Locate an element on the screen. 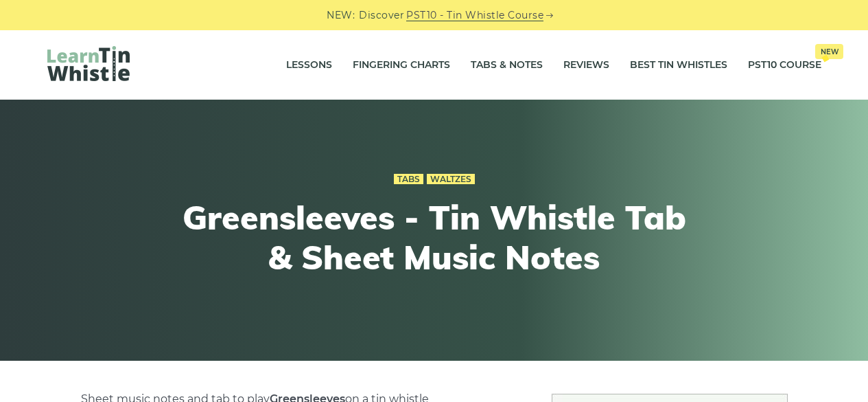 The width and height of the screenshot is (868, 402). span: New is located at coordinates (828, 51).